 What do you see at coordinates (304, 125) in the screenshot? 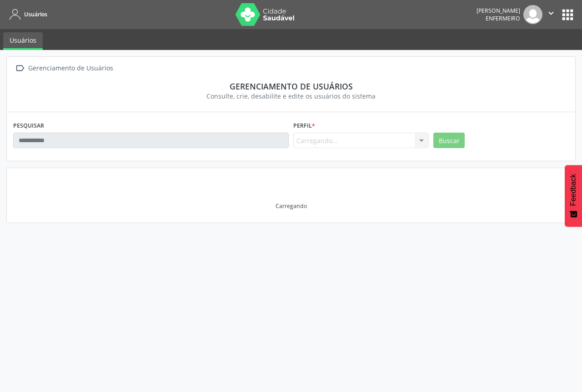
I see `label: Perfil` at bounding box center [304, 125].